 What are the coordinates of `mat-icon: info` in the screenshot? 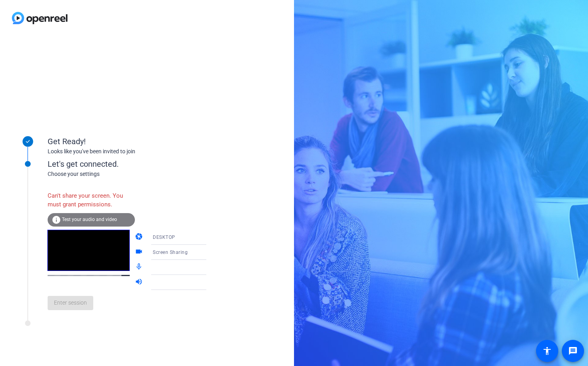 It's located at (56, 220).